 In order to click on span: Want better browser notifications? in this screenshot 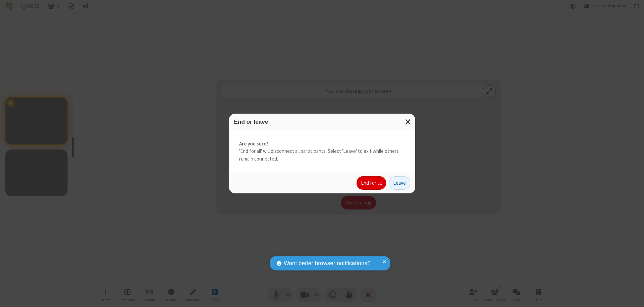, I will do `click(327, 264)`.